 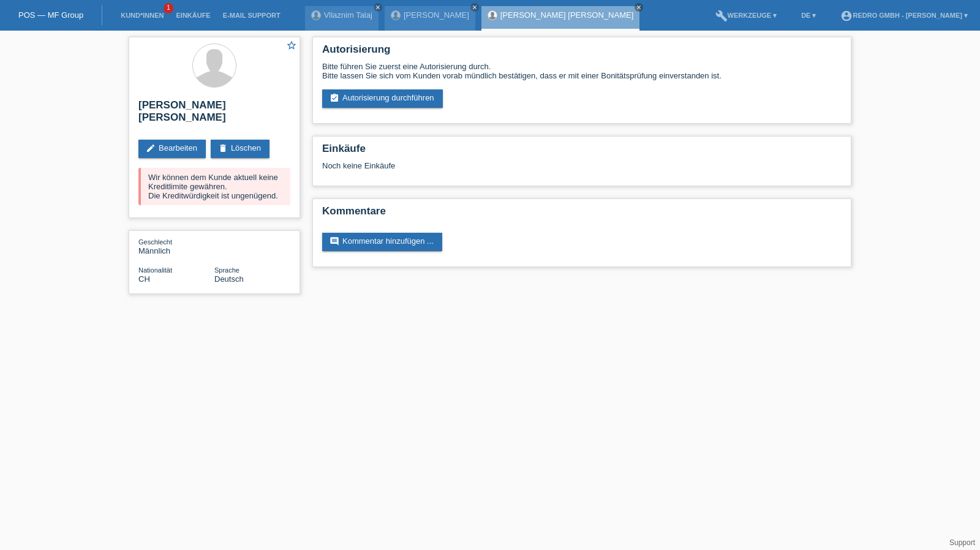 I want to click on h2: Kommentare, so click(x=582, y=214).